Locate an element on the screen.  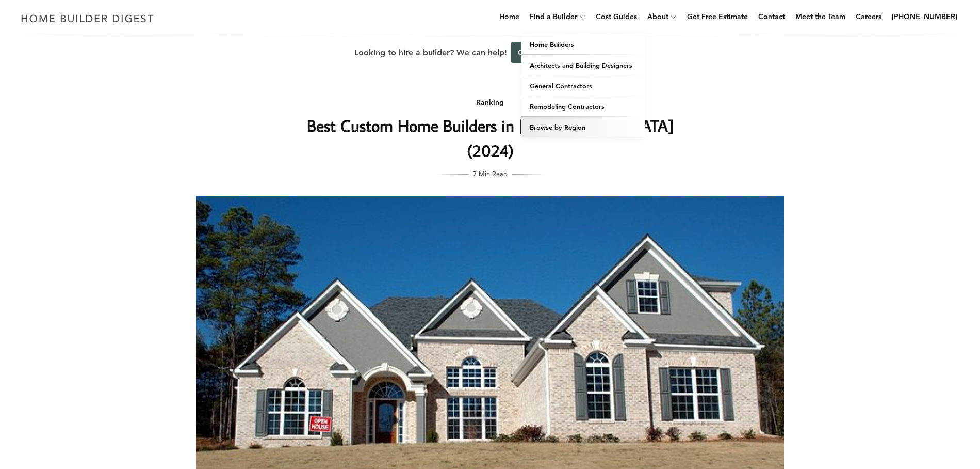
img: Home Builder Digest is located at coordinates (87, 18).